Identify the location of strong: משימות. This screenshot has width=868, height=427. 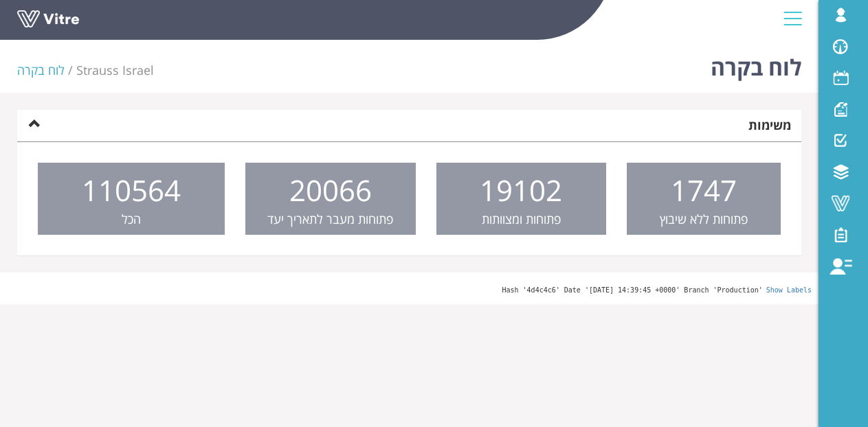
(770, 125).